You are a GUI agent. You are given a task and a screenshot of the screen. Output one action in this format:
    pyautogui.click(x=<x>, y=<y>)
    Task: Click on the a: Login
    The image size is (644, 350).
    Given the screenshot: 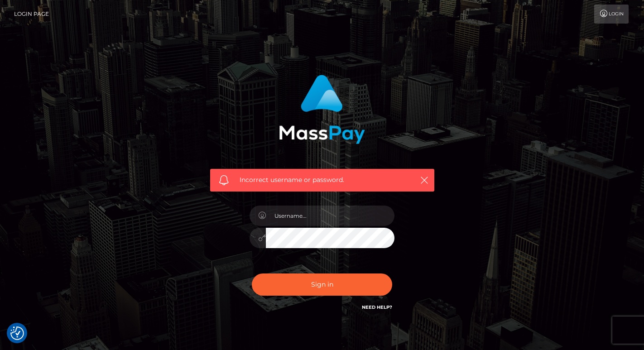 What is the action you would take?
    pyautogui.click(x=612, y=14)
    